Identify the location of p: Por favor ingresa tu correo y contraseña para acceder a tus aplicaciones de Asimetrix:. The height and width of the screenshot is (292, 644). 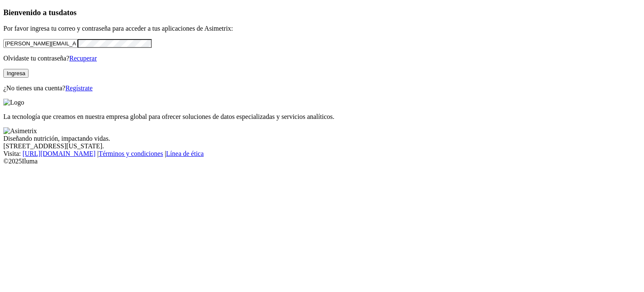
(322, 28).